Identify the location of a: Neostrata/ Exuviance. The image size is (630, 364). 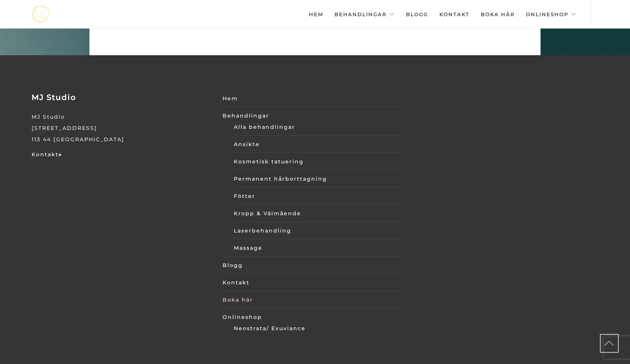
(318, 329).